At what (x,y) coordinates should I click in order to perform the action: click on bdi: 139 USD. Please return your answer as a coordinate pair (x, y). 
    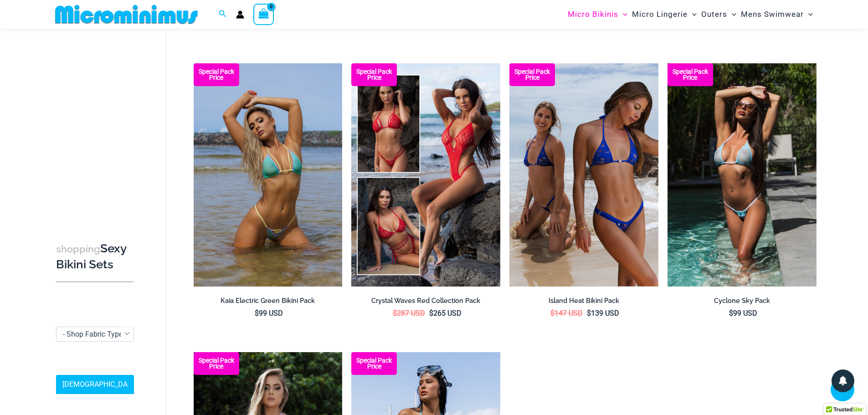
    Looking at the image, I should click on (603, 313).